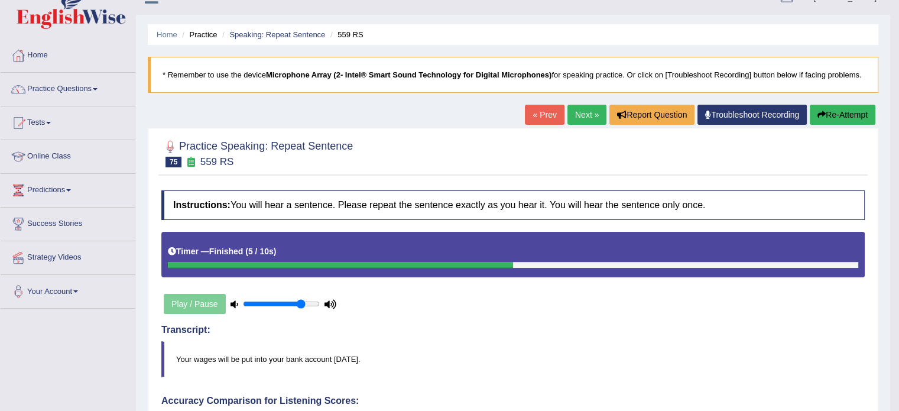 Image resolution: width=899 pixels, height=411 pixels. What do you see at coordinates (222, 251) in the screenshot?
I see `h5: Timer —` at bounding box center [222, 251].